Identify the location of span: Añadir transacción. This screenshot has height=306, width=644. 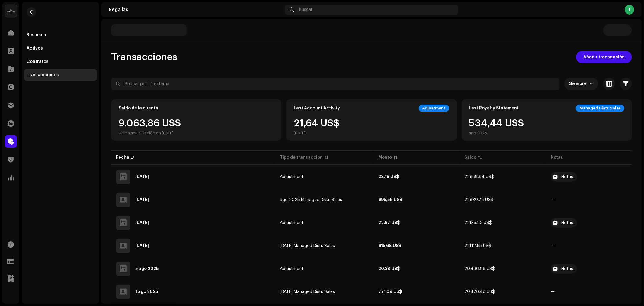
(604, 57).